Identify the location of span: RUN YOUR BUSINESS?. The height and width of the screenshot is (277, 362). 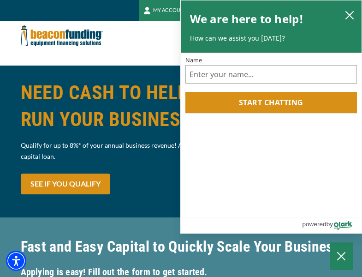
(181, 119).